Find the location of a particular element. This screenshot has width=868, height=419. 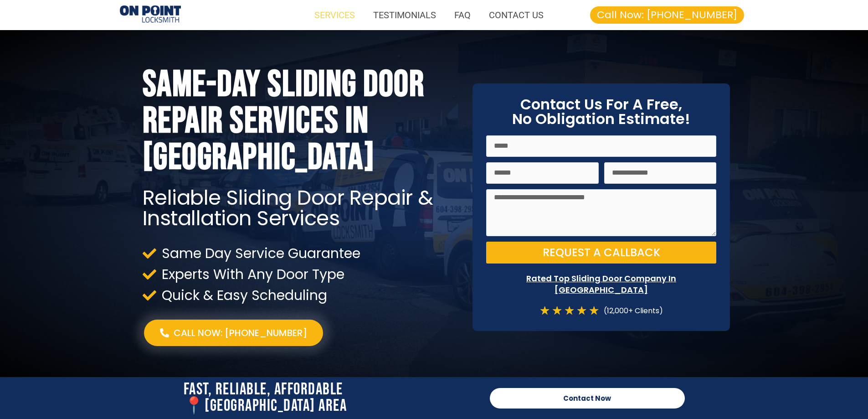

span: Request a Callback is located at coordinates (602, 253).